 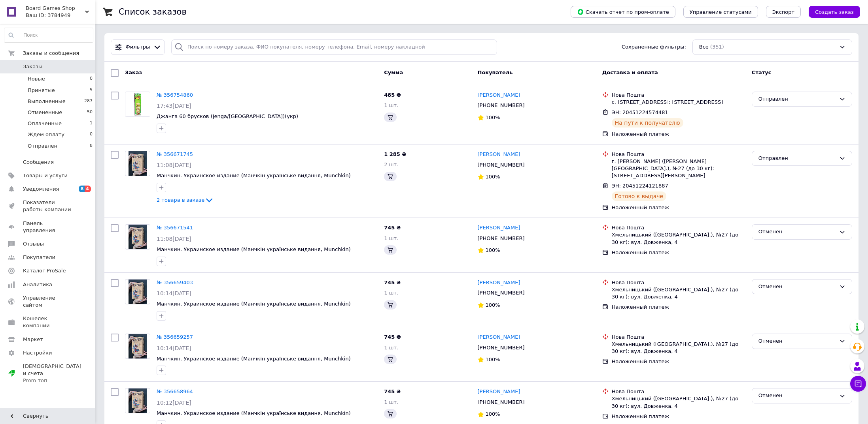 What do you see at coordinates (395, 154) in the screenshot?
I see `span: 1 285 ₴` at bounding box center [395, 154].